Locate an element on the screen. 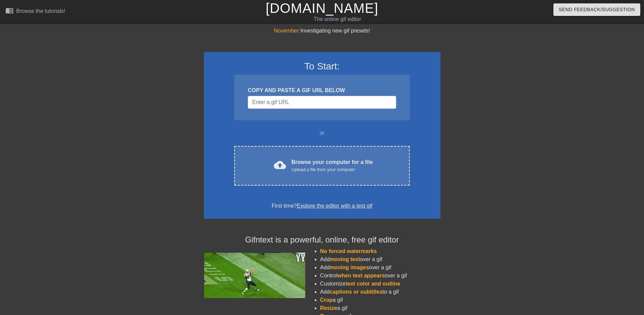  div: COPY AND PASTE A GIF URL BELOW is located at coordinates (322, 90).